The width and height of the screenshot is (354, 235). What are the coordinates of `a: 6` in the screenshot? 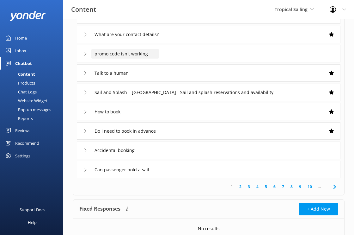 It's located at (275, 186).